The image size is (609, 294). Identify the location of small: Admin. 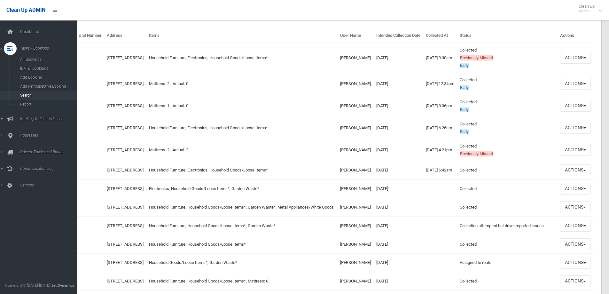
(587, 11).